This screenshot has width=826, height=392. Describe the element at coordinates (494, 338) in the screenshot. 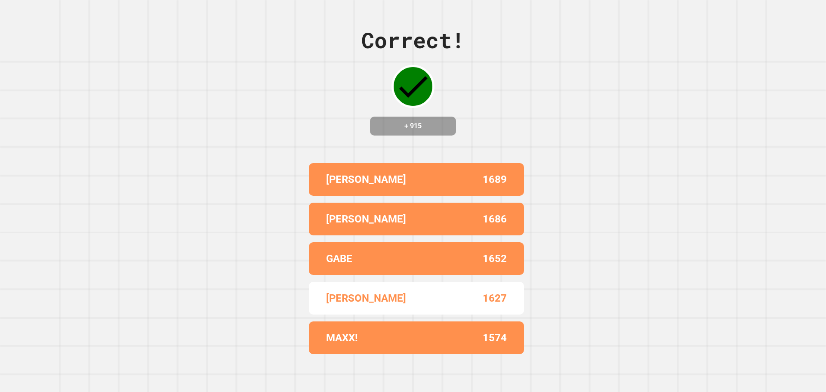

I see `p: 1574` at that location.